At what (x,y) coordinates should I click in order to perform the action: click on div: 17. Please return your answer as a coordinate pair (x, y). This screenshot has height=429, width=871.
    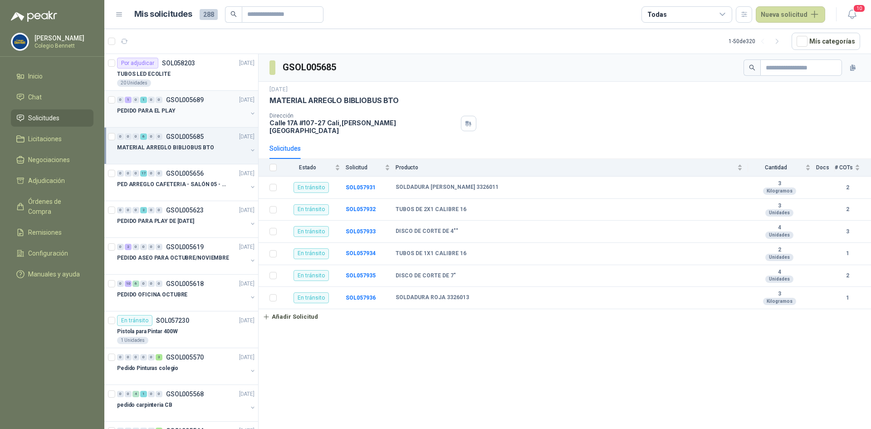
    Looking at the image, I should click on (143, 173).